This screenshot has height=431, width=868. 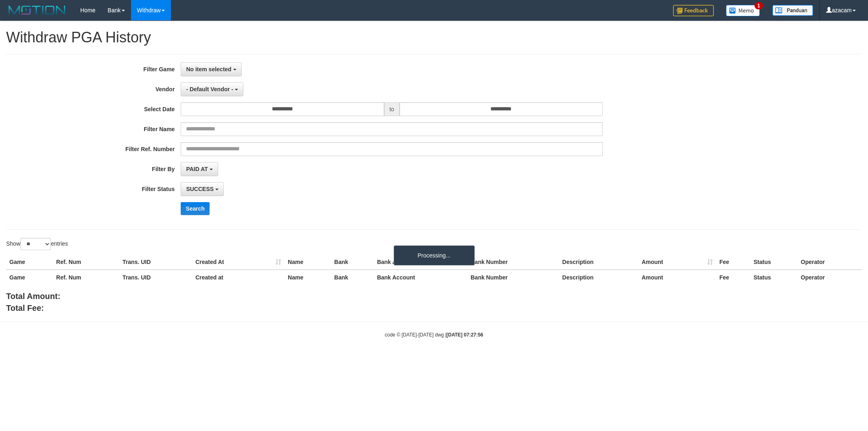 I want to click on th: Created At, so click(x=238, y=262).